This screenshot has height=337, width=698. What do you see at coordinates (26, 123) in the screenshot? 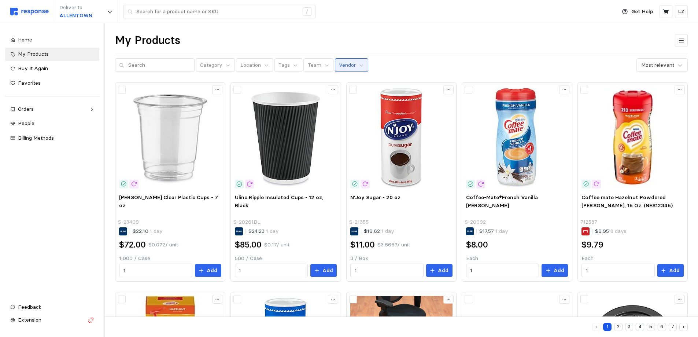
I see `span: People` at bounding box center [26, 123].